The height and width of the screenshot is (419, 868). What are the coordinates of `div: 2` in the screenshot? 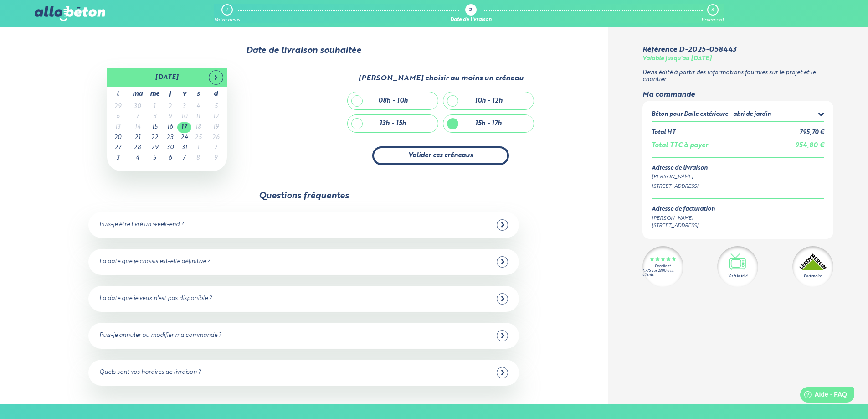 It's located at (470, 11).